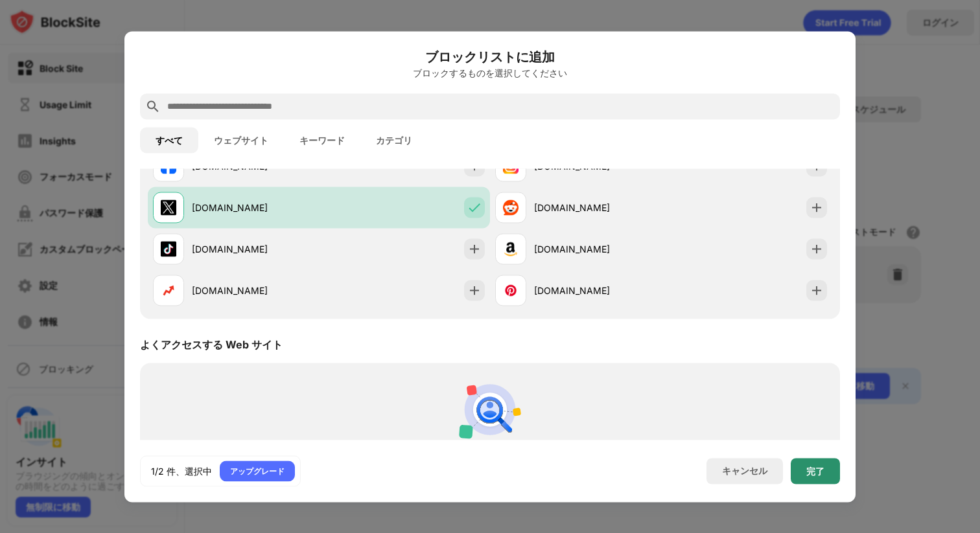  What do you see at coordinates (490, 56) in the screenshot?
I see `h6: ブロックリストに追加` at bounding box center [490, 56].